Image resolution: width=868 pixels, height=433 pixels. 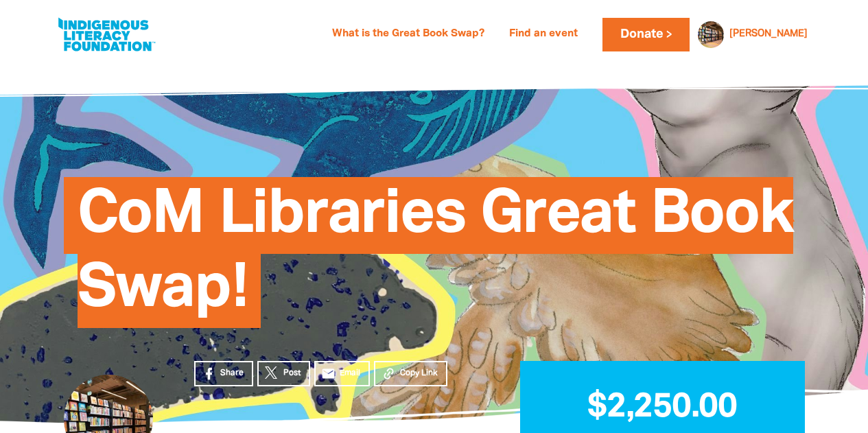 What do you see at coordinates (232, 373) in the screenshot?
I see `span: Share` at bounding box center [232, 373].